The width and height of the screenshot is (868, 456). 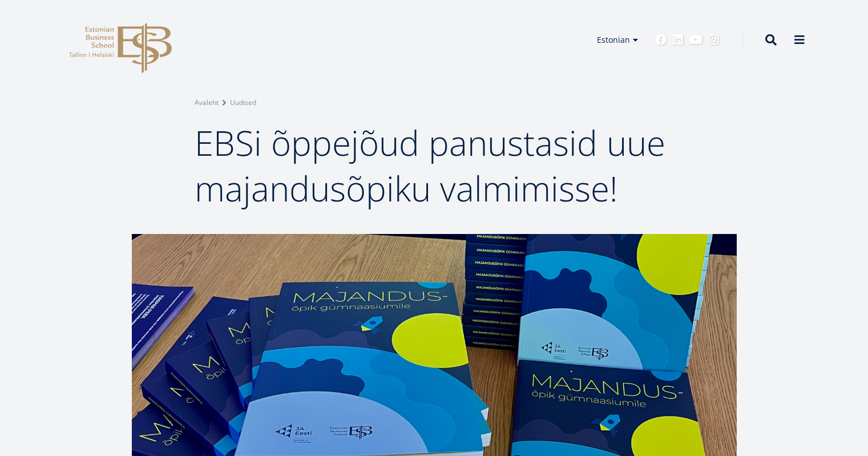 I want to click on a: Avaleht, so click(x=206, y=103).